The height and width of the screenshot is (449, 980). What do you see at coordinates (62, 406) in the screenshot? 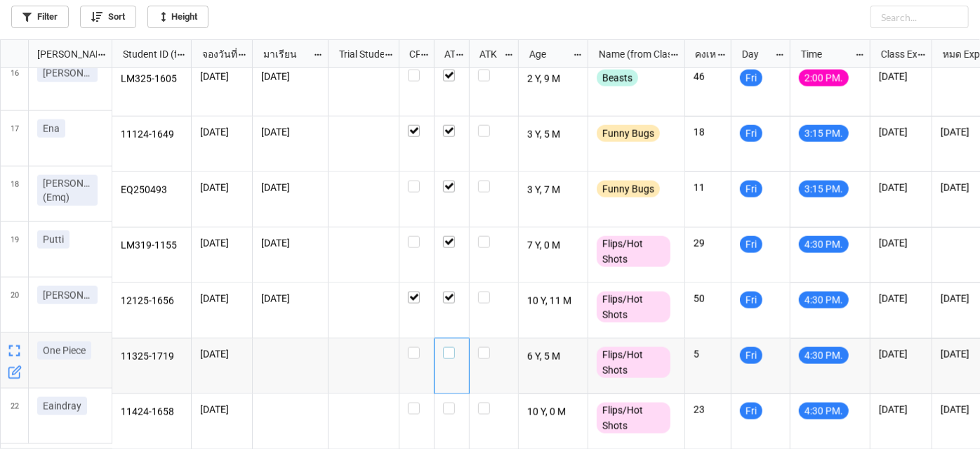
I see `p: Eaindray` at bounding box center [62, 406].